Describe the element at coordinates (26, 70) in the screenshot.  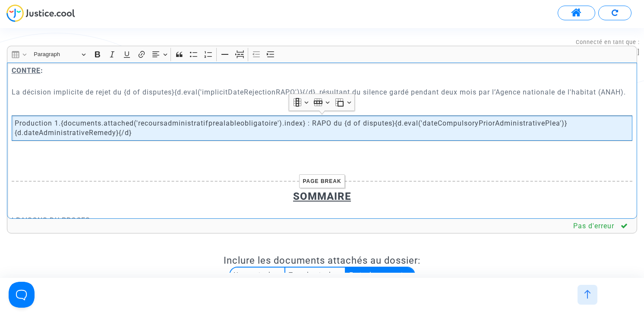
I see `u: CONTRE` at that location.